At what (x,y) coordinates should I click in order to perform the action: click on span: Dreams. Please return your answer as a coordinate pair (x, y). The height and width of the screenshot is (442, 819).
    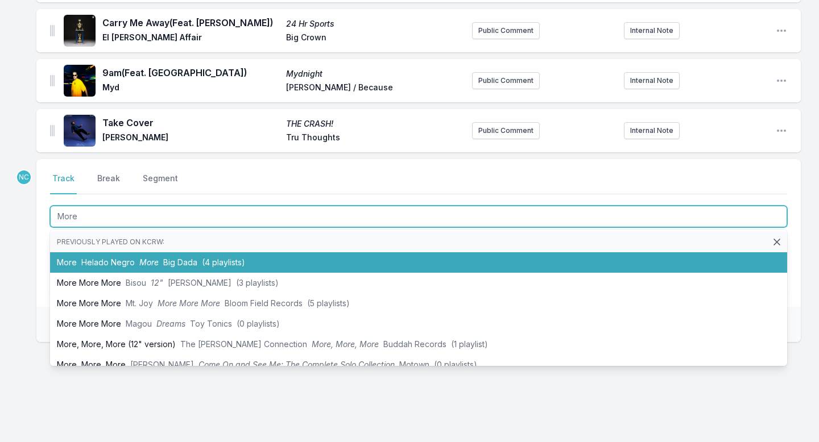
    Looking at the image, I should click on (171, 324).